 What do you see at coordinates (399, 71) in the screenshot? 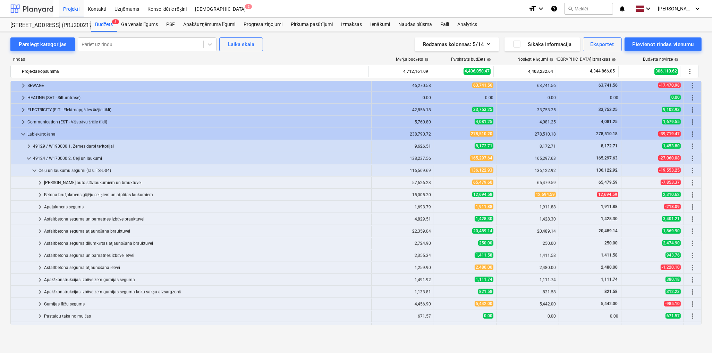
I see `div: 4,712,161.09` at bounding box center [399, 71].